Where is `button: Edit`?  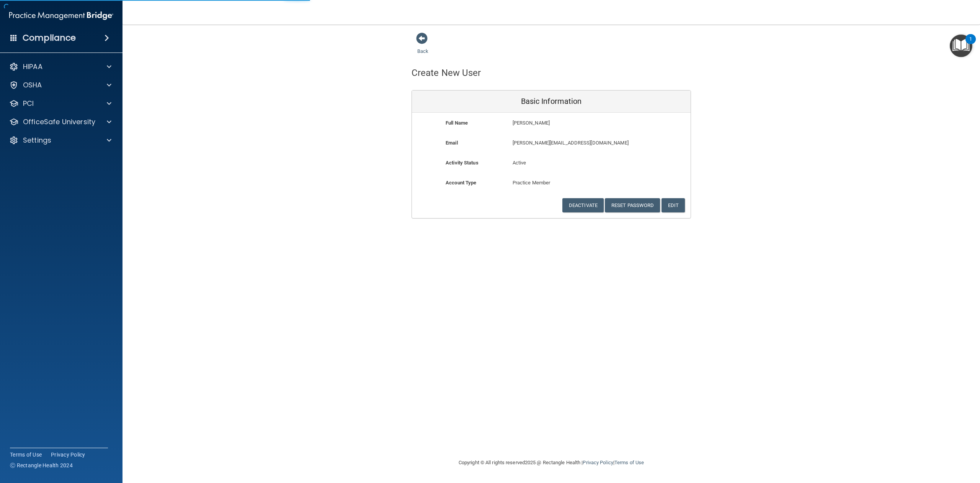 button: Edit is located at coordinates (673, 205).